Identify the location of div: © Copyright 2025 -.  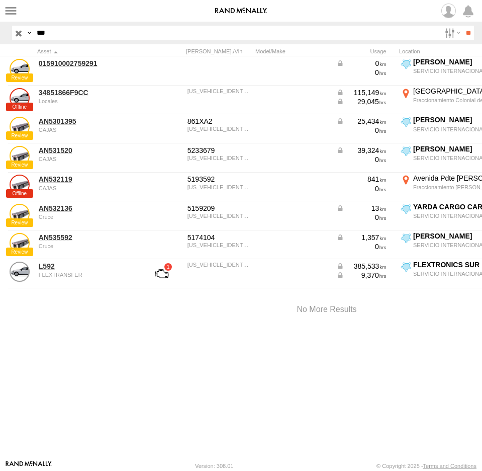
(426, 466).